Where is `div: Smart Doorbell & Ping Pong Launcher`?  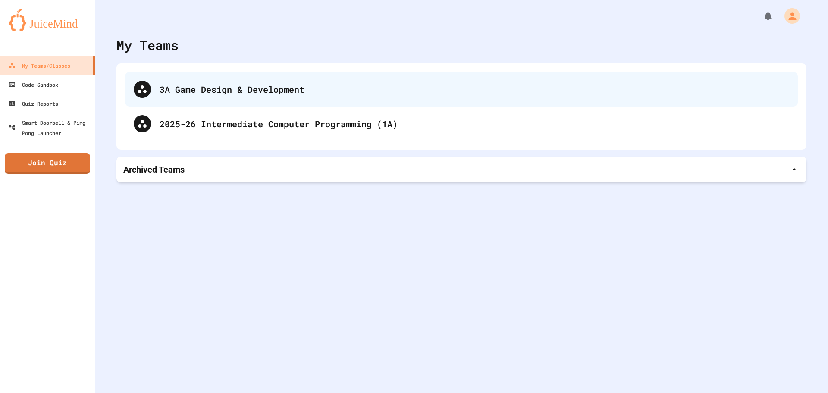
div: Smart Doorbell & Ping Pong Launcher is located at coordinates (50, 128).